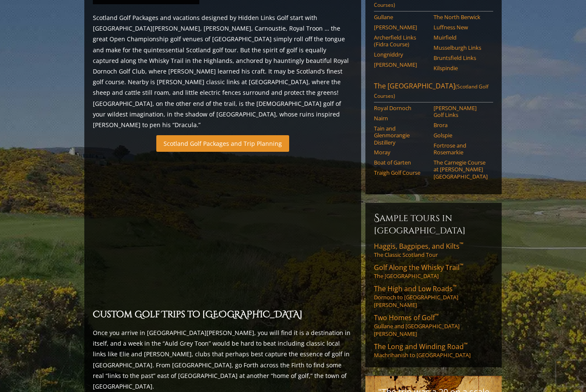  Describe the element at coordinates (401, 173) in the screenshot. I see `a: Traigh Golf Course` at that location.